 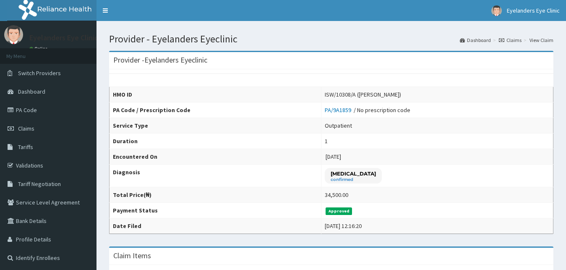 What do you see at coordinates (337, 195) in the screenshot?
I see `div: 34,500.00` at bounding box center [337, 195].